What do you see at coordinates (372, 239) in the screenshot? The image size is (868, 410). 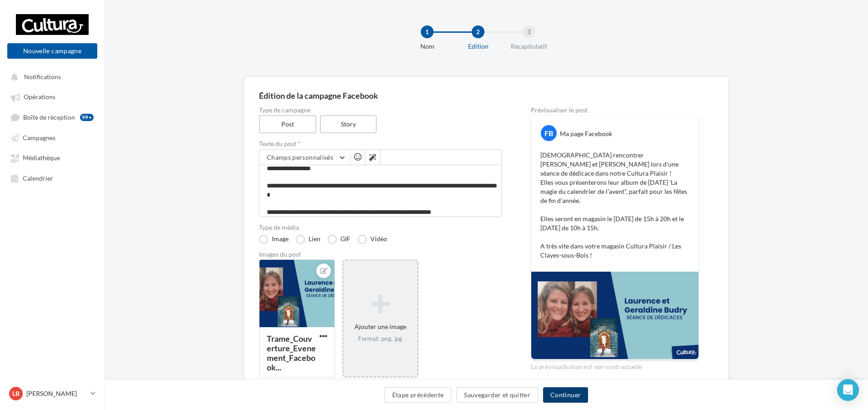 I see `label: Vidéo` at bounding box center [372, 239].